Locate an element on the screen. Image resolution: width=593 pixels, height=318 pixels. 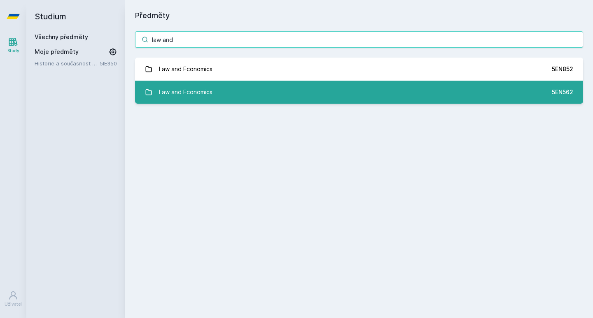
a: Law and Economics 5EN852 is located at coordinates (359, 69).